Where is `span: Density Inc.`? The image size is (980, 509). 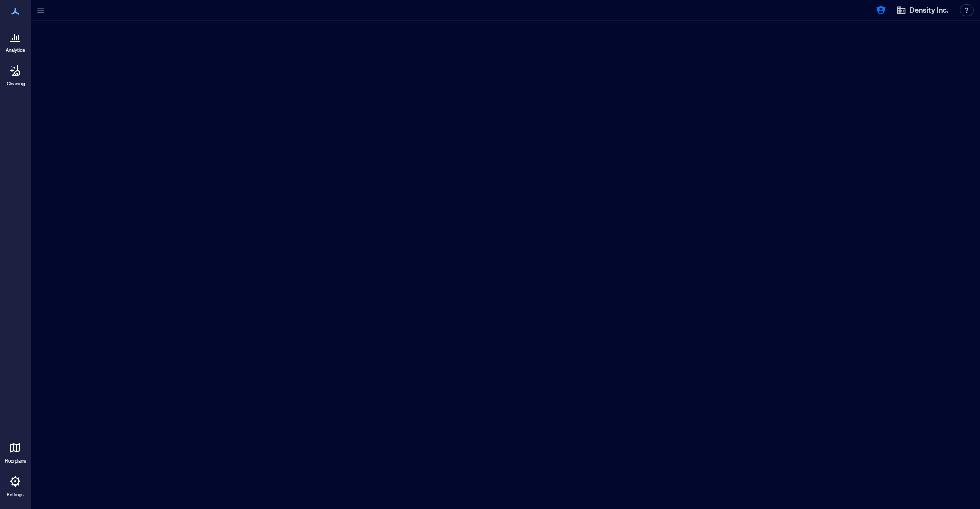
span: Density Inc. is located at coordinates (928, 10).